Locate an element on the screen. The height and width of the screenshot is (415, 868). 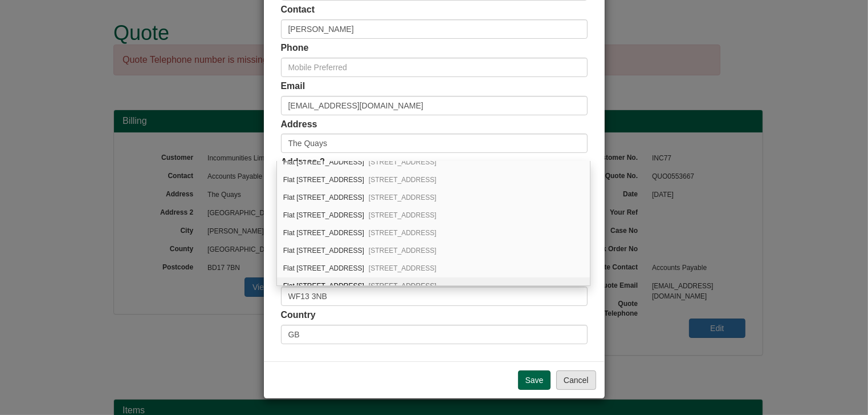
label: Address is located at coordinates (299, 124).